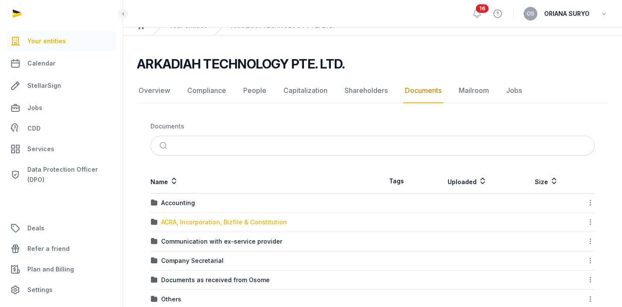  I want to click on a: Refer a friend, so click(61, 248).